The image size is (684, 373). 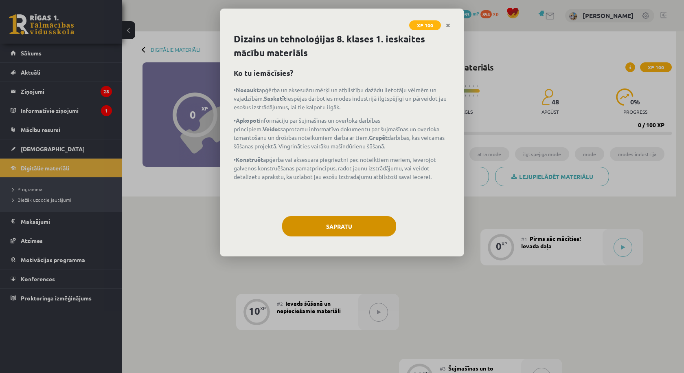 I want to click on strong: Saskatīt, so click(x=275, y=98).